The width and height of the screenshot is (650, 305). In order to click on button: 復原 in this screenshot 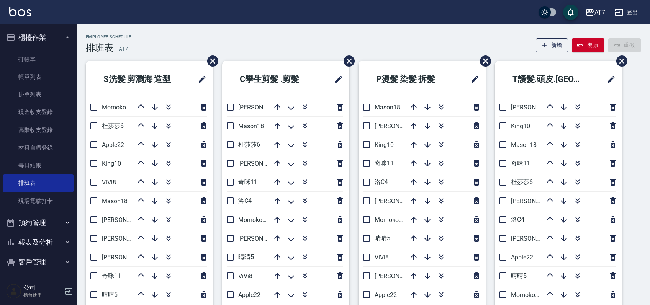, I will do `click(588, 45)`.